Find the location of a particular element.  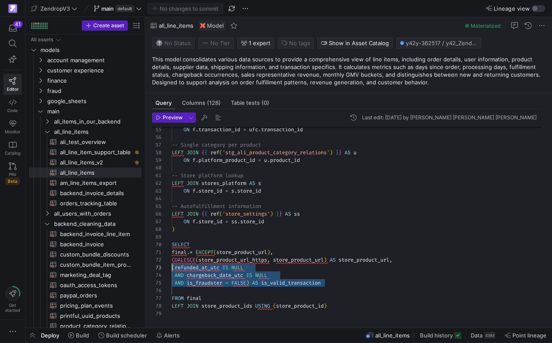

span: paypal_orders​​​​​​​​​​ is located at coordinates (96, 295).